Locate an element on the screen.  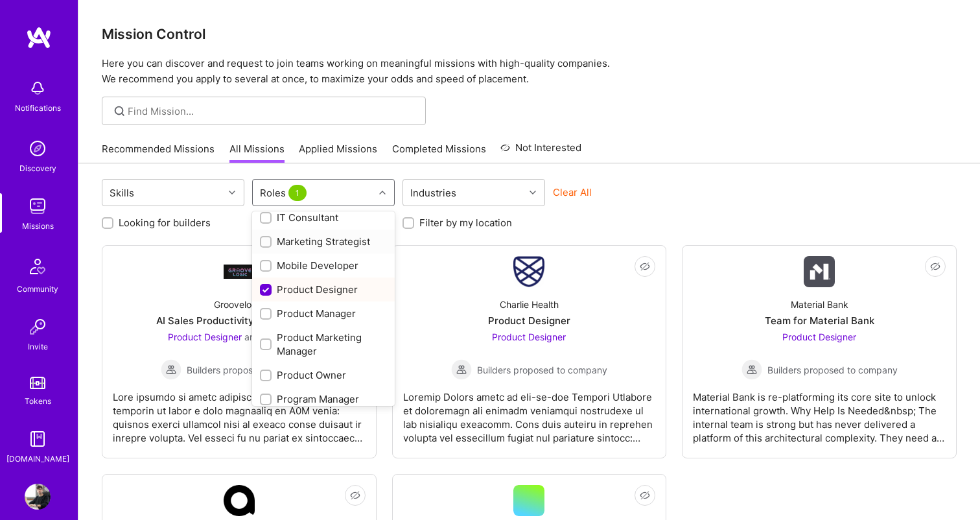
img: discovery is located at coordinates (38, 148).